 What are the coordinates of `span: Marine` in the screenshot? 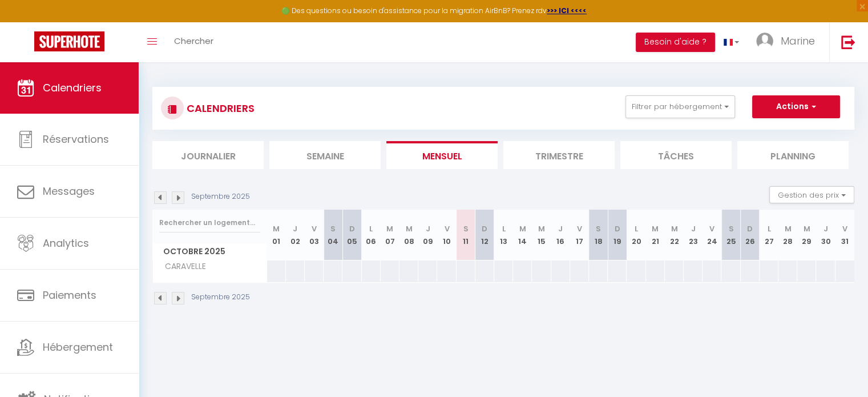 It's located at (798, 40).